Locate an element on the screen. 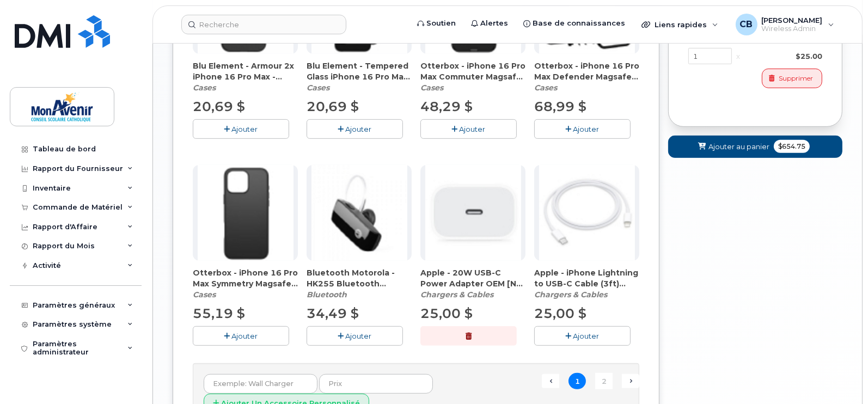  a: Alertes is located at coordinates (489, 23).